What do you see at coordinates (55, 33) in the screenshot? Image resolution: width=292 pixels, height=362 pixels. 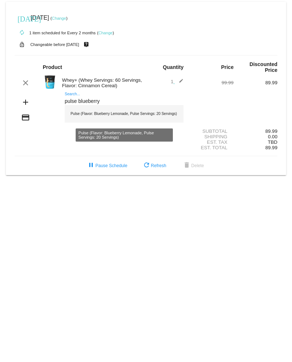 I see `small: 1 item scheduled for Every 2 months` at bounding box center [55, 33].